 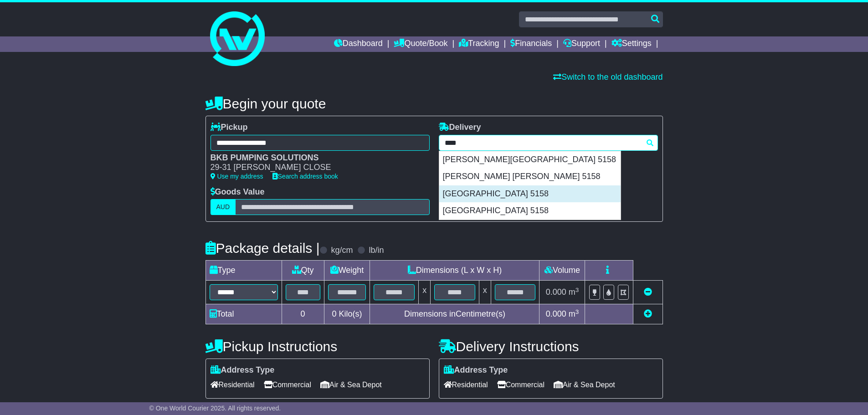 What do you see at coordinates (531, 44) in the screenshot?
I see `a: Financials` at bounding box center [531, 44].